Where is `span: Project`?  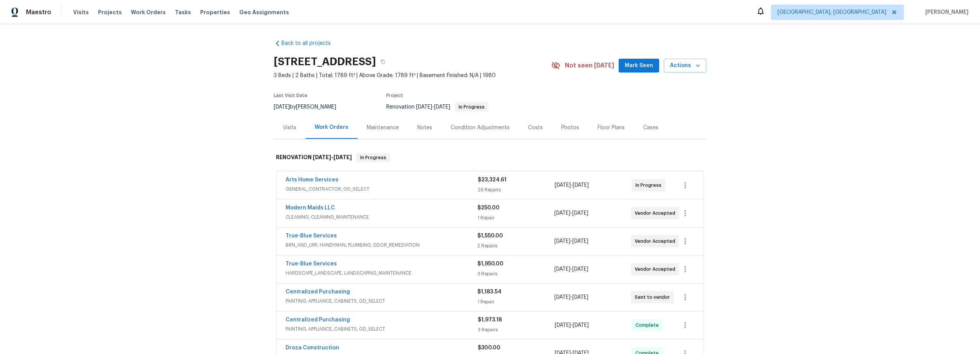
span: Project is located at coordinates (395, 95).